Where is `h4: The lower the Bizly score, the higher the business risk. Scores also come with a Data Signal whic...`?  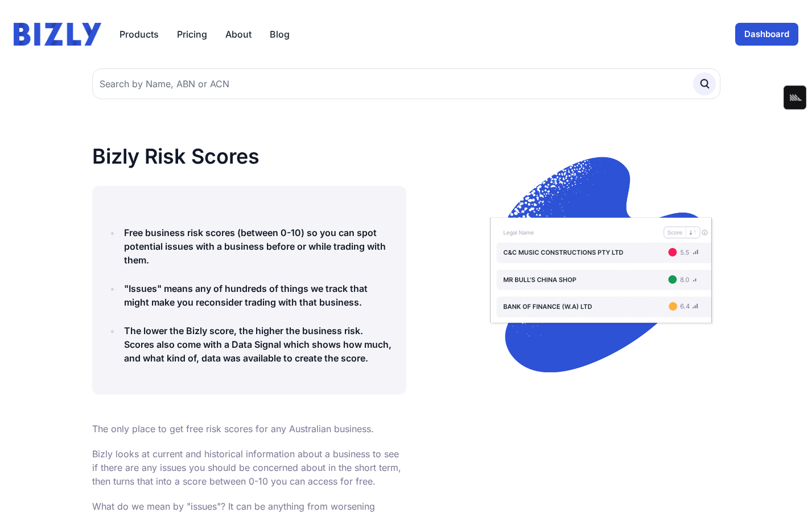
h4: The lower the Bizly score, the higher the business risk. Scores also come with a Data Signal whic... is located at coordinates (258, 344).